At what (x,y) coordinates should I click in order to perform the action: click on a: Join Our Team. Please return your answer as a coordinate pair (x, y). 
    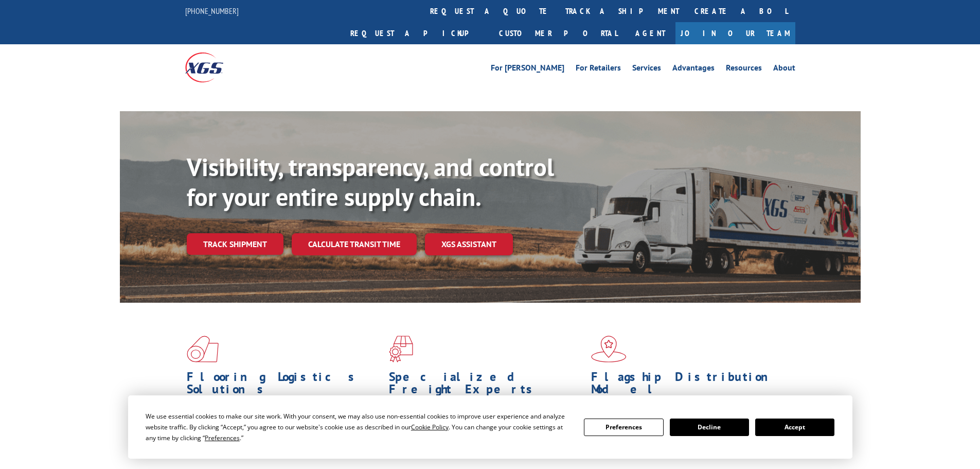
    Looking at the image, I should click on (735, 33).